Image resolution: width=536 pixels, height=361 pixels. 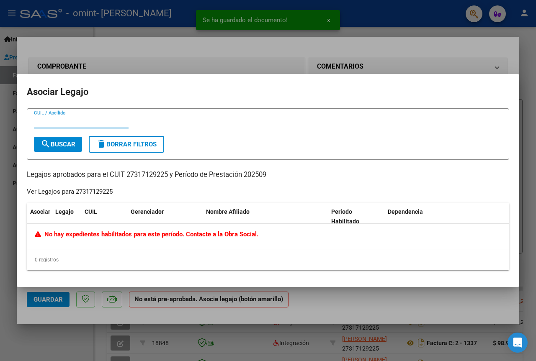 What do you see at coordinates (104, 217) in the screenshot?
I see `datatable-header-cell: CUIL` at bounding box center [104, 217].